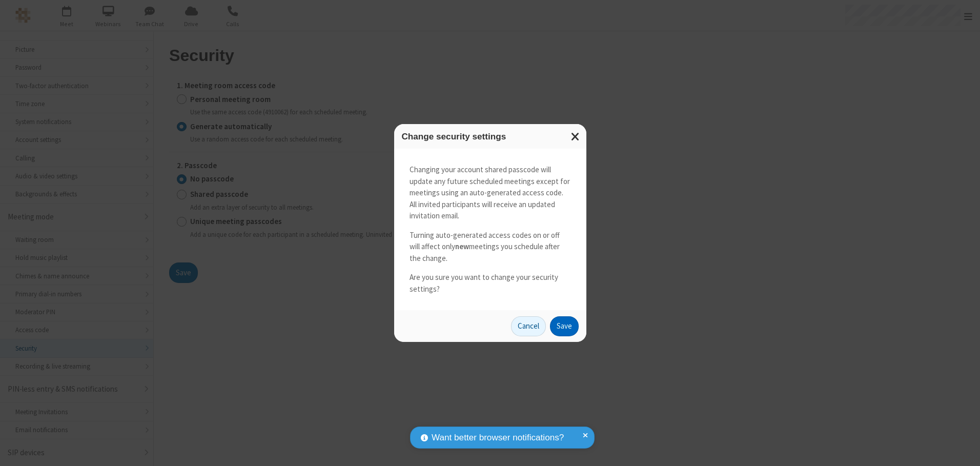 This screenshot has width=980, height=466. Describe the element at coordinates (576, 136) in the screenshot. I see `button: Close modal` at that location.